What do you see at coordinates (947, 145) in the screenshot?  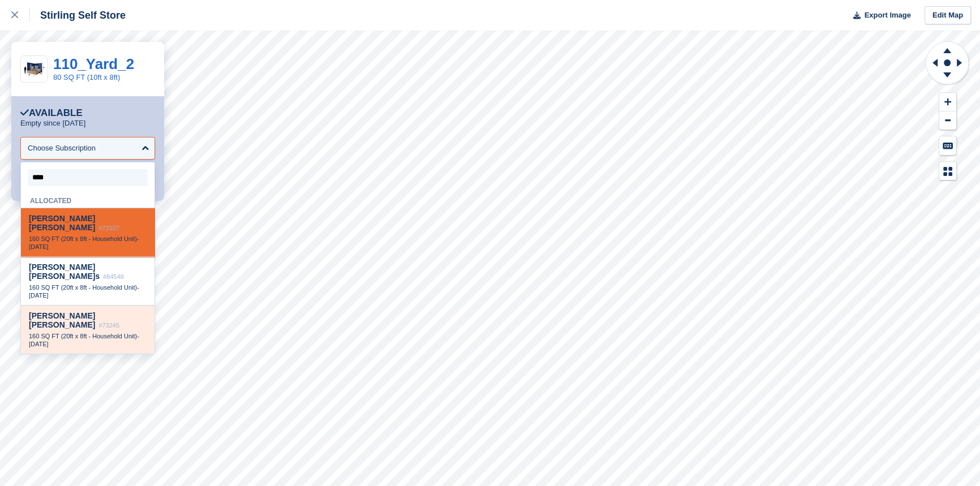 I see `button: Keyboard Shortcuts` at bounding box center [947, 145].